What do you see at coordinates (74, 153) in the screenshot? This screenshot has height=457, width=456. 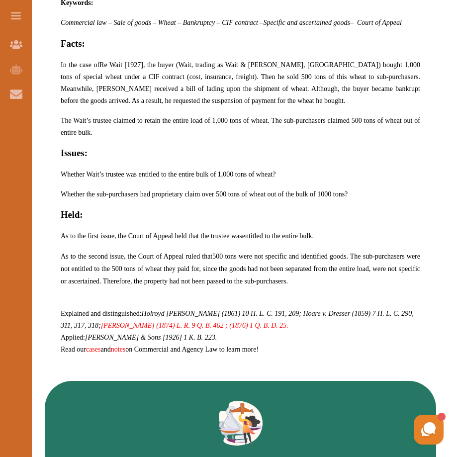 I see `strong: Issues:` at bounding box center [74, 153].